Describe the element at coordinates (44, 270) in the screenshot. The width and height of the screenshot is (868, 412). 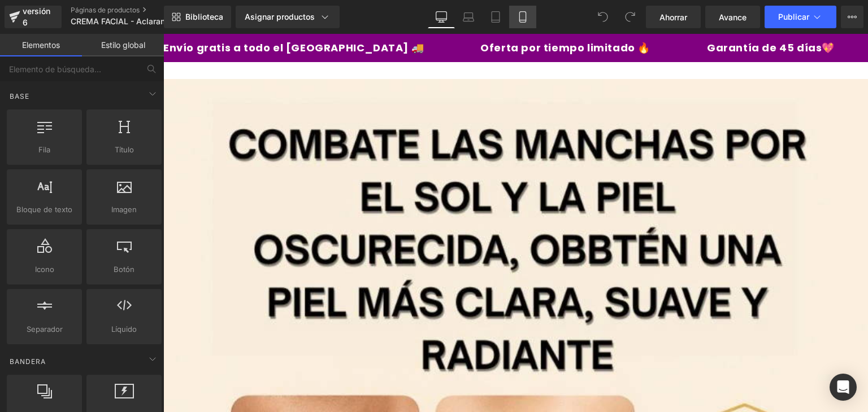
I see `font: Icono` at that location.